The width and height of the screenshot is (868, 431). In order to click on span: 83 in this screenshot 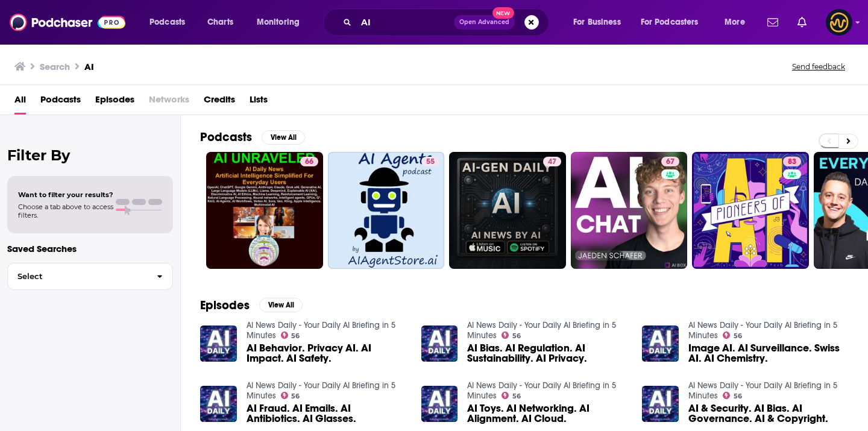, I will do `click(792, 162)`.